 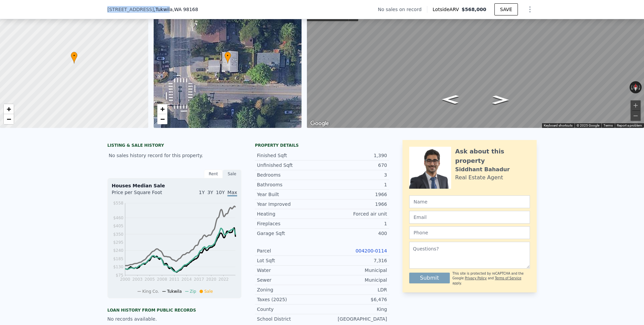 What do you see at coordinates (176, 9) in the screenshot?
I see `span: , Tukwila` at bounding box center [176, 9].